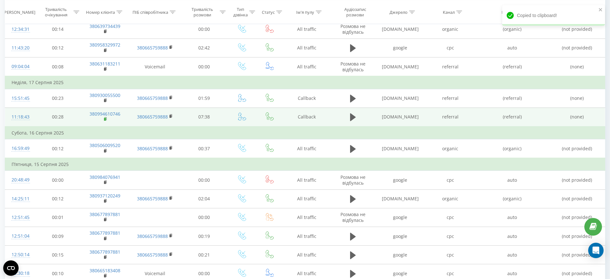 This screenshot has height=279, width=610. I want to click on td: 01:59, so click(204, 98).